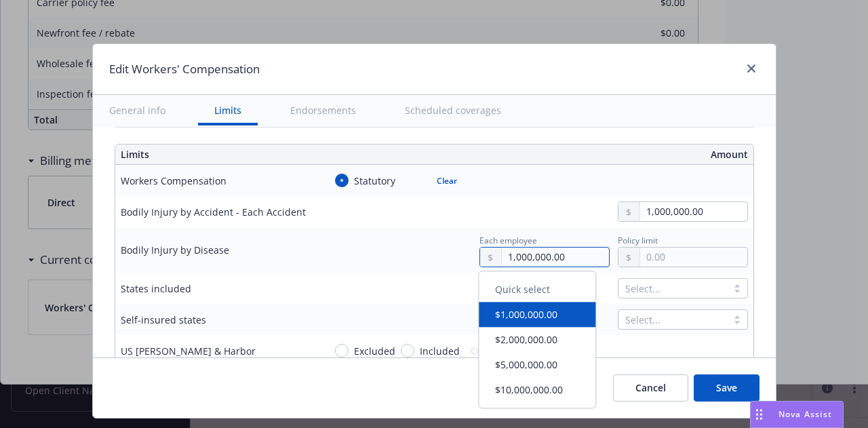 This screenshot has width=868, height=428. I want to click on button: Cancel, so click(650, 388).